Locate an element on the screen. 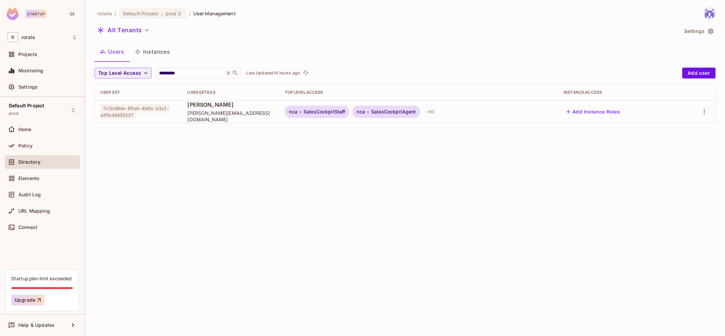 Image resolution: width=725 pixels, height=336 pixels. button: Add user is located at coordinates (699, 73).